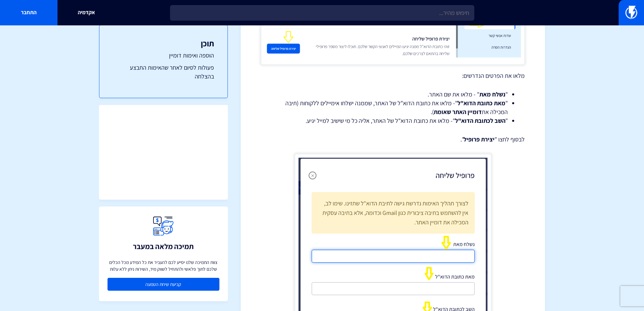 Image resolution: width=644 pixels, height=311 pixels. What do you see at coordinates (322, 13) in the screenshot?
I see `input: חיפוש מהיר...` at bounding box center [322, 13].